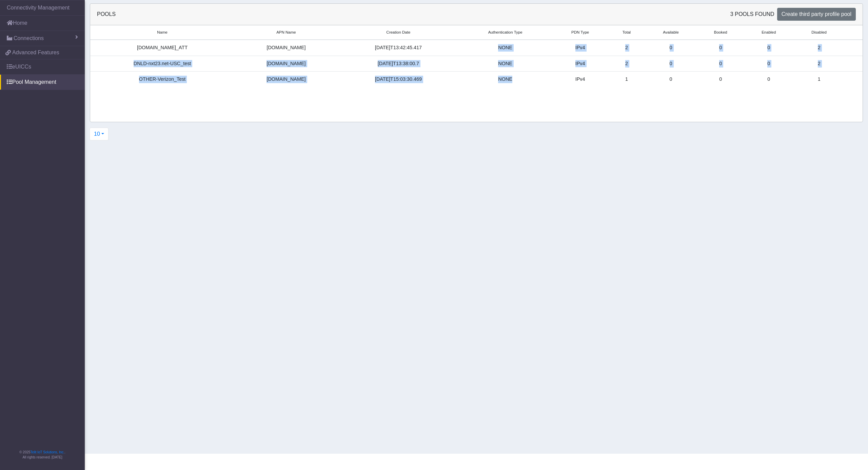  Describe the element at coordinates (99, 134) in the screenshot. I see `button: 10` at that location.